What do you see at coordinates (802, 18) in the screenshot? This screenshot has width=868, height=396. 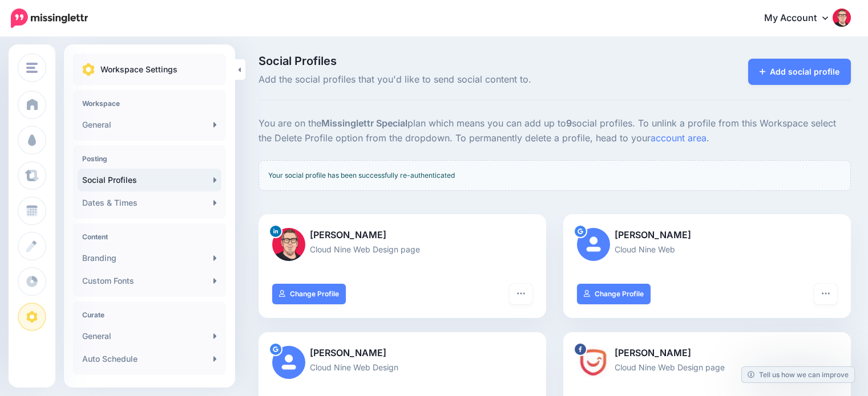 I see `a: My Account` at bounding box center [802, 18].